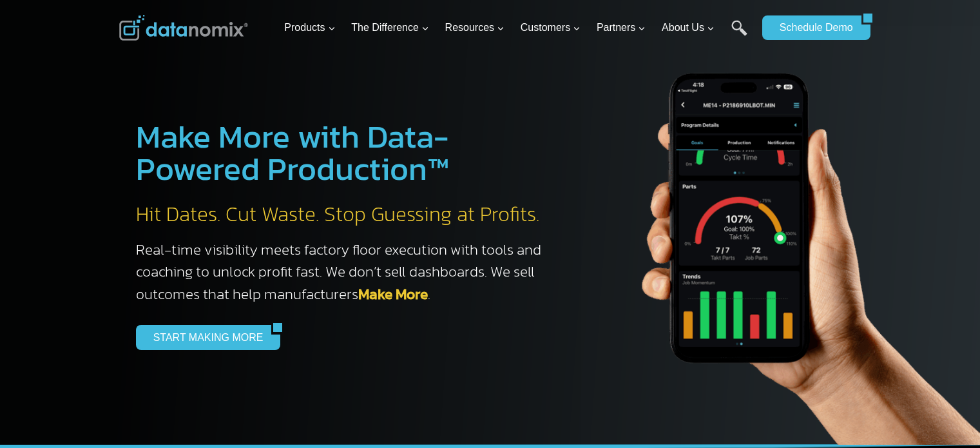  Describe the element at coordinates (518, 28) in the screenshot. I see `nav: Primary Navigation` at that location.